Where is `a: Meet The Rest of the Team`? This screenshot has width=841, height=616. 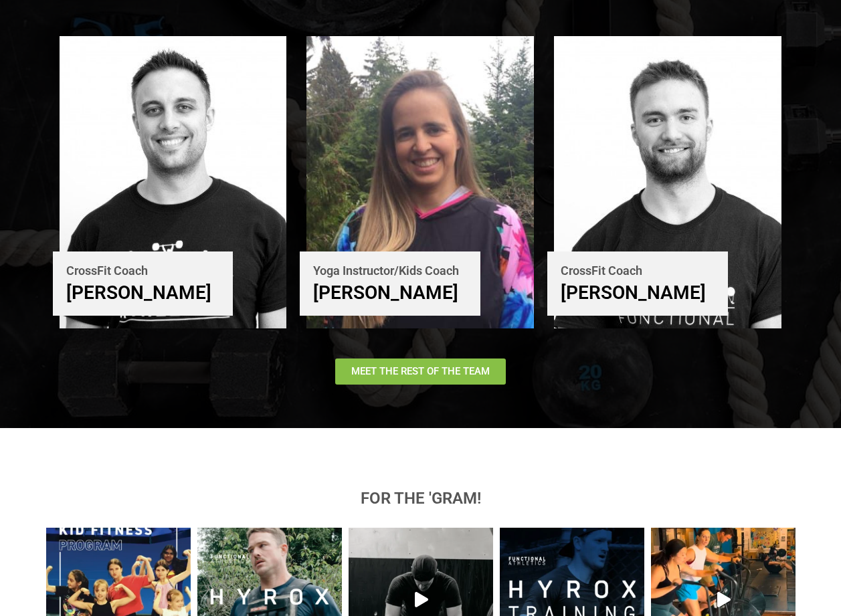
a: Meet The Rest of the Team is located at coordinates (420, 372).